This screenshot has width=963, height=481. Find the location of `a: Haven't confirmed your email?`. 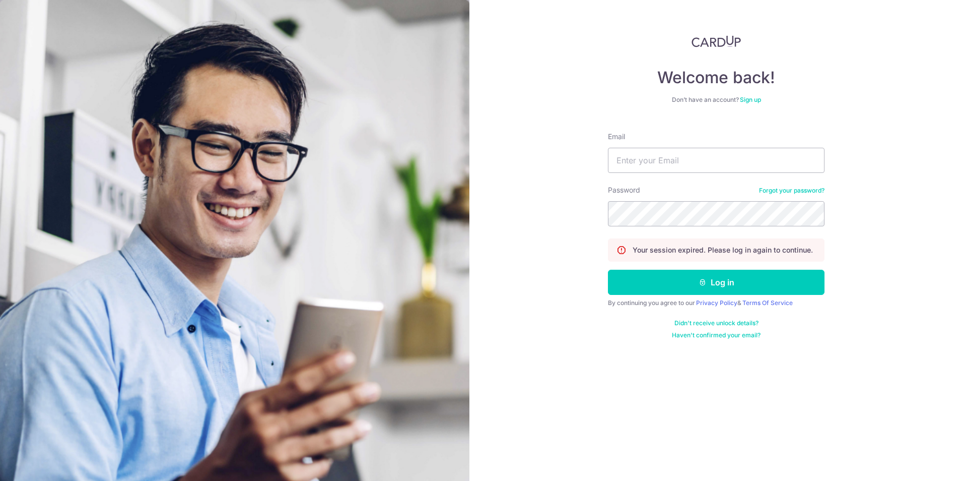

a: Haven't confirmed your email? is located at coordinates (717, 335).